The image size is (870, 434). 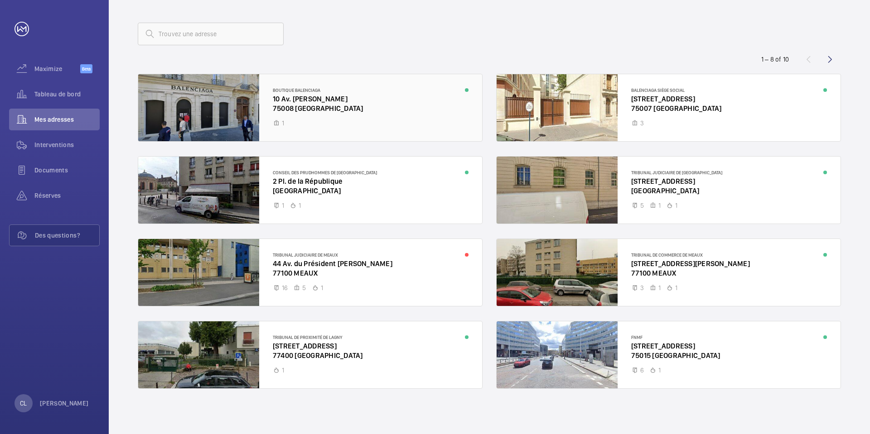 I want to click on span: Tableau de bord, so click(x=67, y=94).